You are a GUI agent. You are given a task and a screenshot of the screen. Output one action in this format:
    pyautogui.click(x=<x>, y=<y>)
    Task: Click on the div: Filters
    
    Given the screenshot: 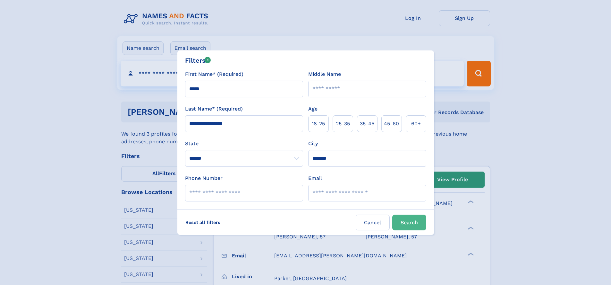 What is the action you would take?
    pyautogui.click(x=198, y=60)
    